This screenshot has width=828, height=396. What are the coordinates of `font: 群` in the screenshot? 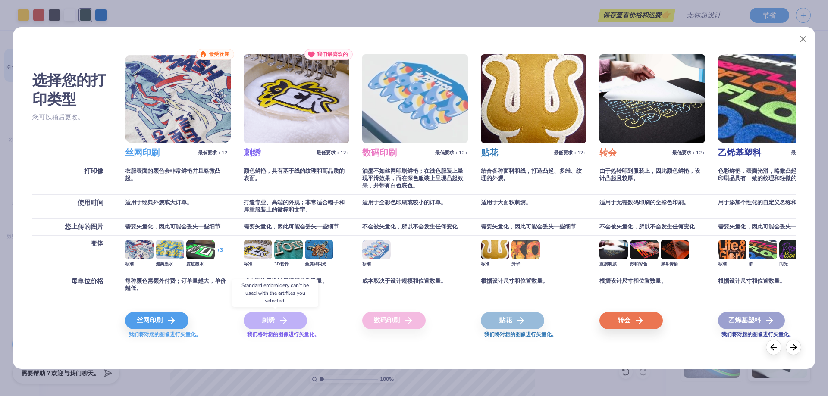 It's located at (751, 264).